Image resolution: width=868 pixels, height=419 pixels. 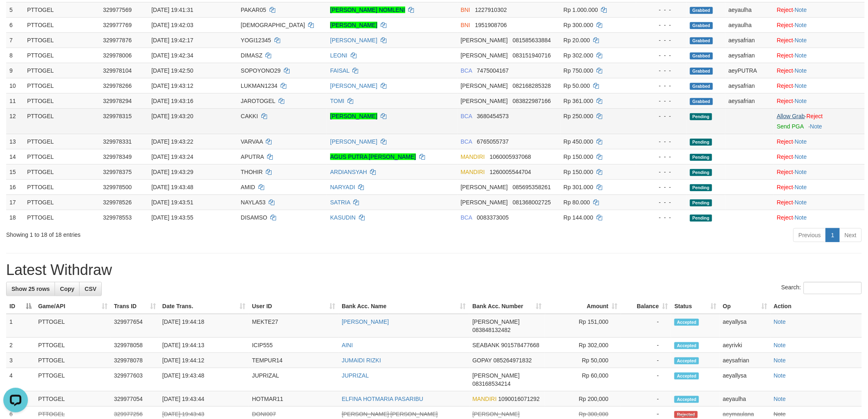 I want to click on span: 329977876, so click(x=118, y=40).